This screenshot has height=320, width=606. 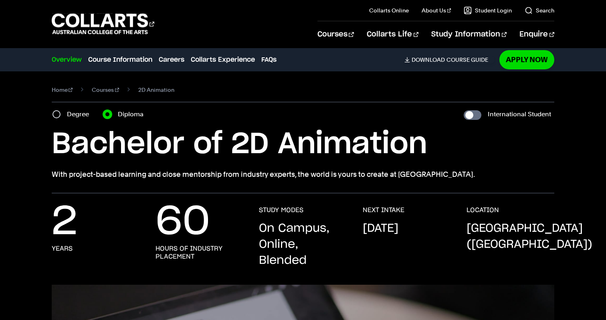 I want to click on a: Apply Now, so click(x=527, y=59).